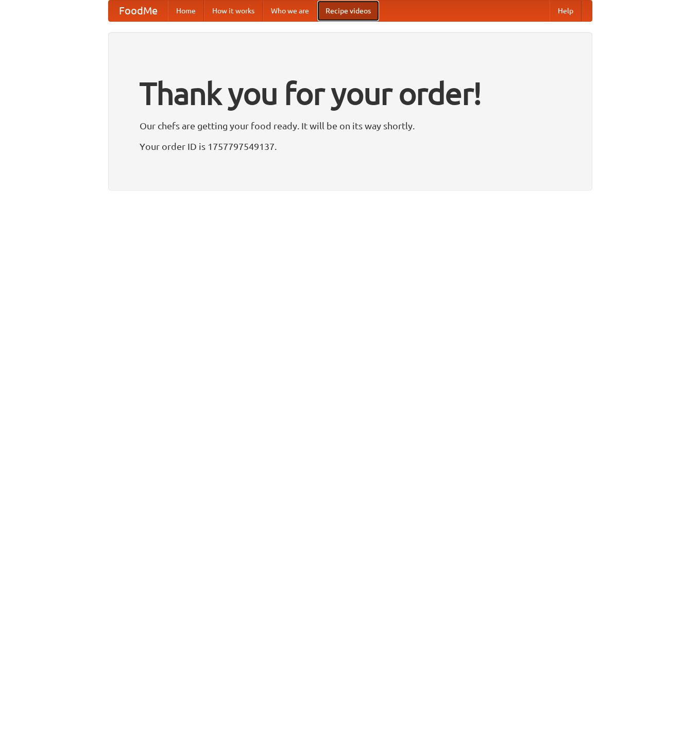 This screenshot has height=729, width=700. What do you see at coordinates (290, 11) in the screenshot?
I see `a: Who we are` at bounding box center [290, 11].